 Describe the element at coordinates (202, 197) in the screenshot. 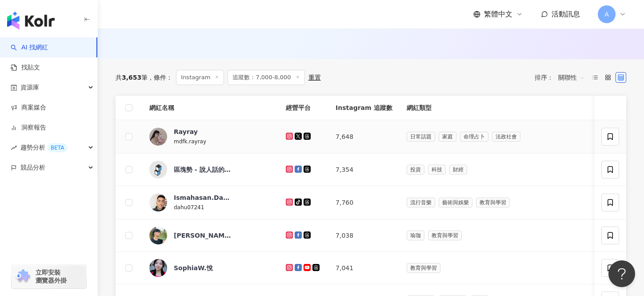

I see `div: Ismahasan.Dahu` at that location.